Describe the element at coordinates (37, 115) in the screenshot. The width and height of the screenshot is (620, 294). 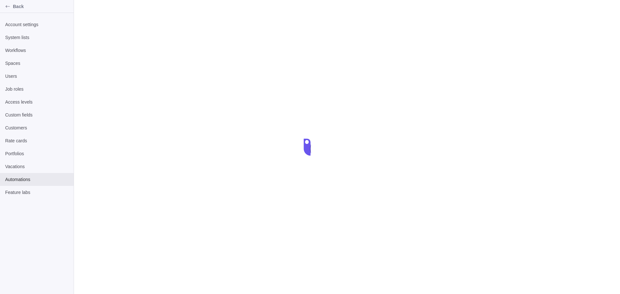
I see `span: Custom fields` at that location.